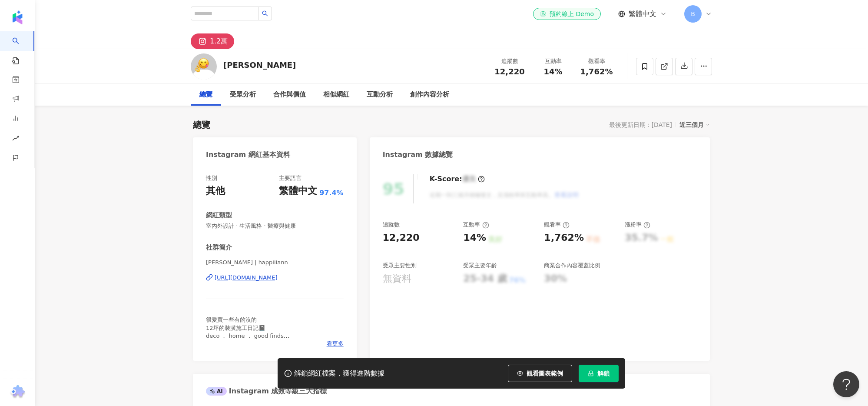 The width and height of the screenshot is (868, 406). What do you see at coordinates (545, 373) in the screenshot?
I see `span: 觀看圖表範例` at bounding box center [545, 373].